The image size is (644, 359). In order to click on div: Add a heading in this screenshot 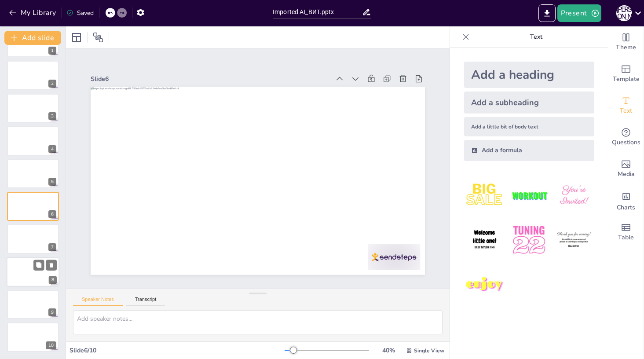, I will do `click(529, 75)`.